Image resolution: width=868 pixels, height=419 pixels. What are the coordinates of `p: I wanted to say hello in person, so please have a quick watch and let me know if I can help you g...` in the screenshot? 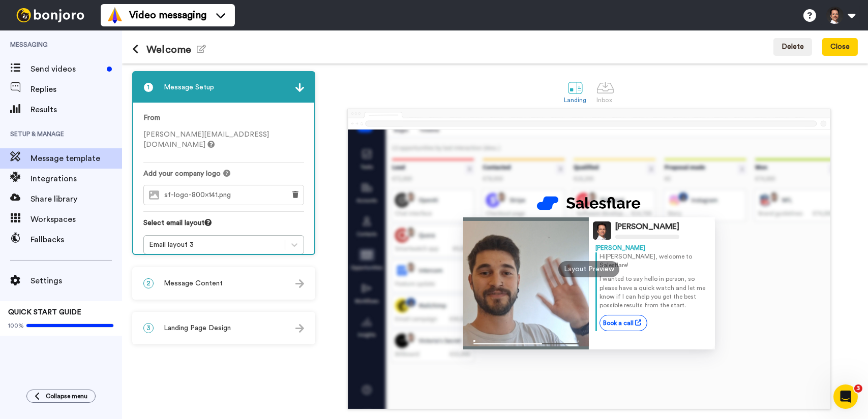 It's located at (654, 292).